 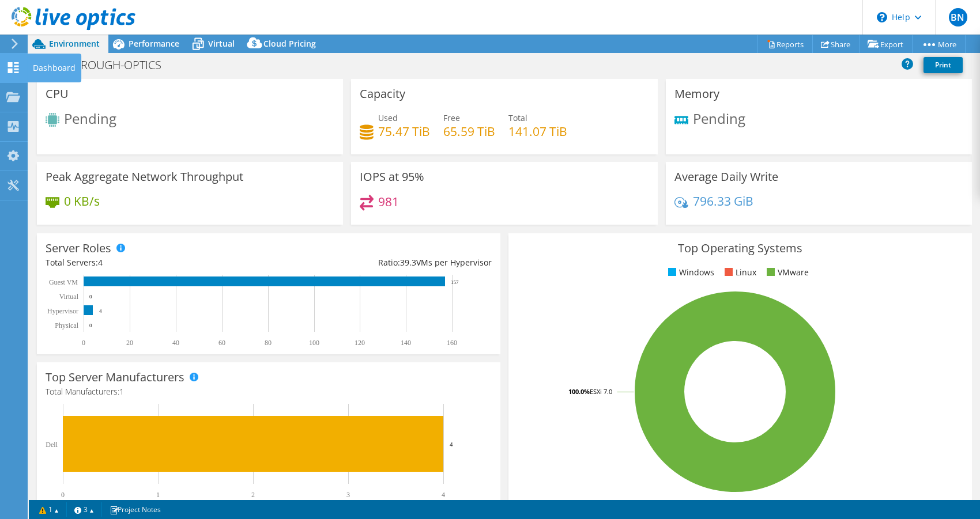 I want to click on tspan: 100.0%, so click(x=578, y=391).